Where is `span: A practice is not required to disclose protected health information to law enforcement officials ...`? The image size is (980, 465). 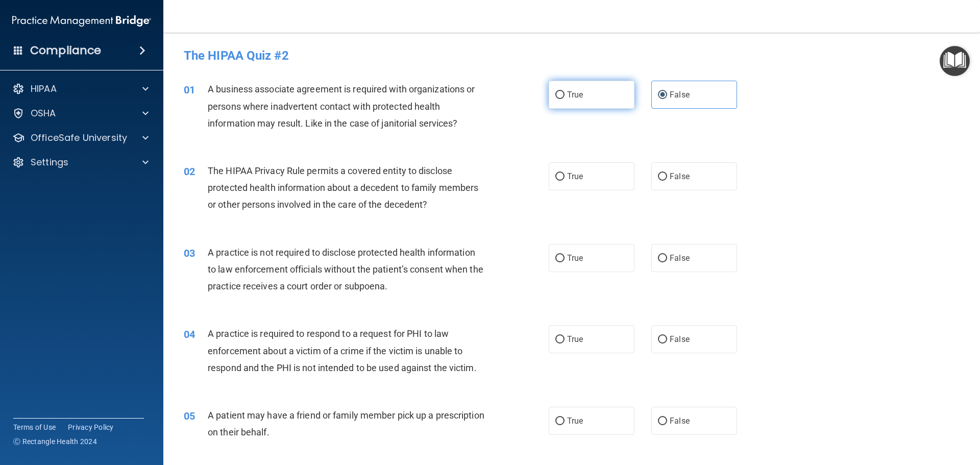
span: A practice is not required to disclose protected health information to law enforcement officials ... is located at coordinates (345, 269).